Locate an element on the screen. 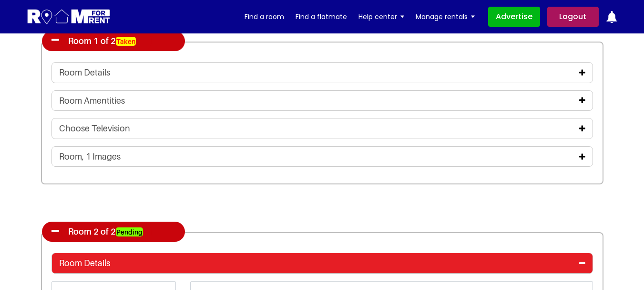 This screenshot has width=644, height=290. h4: Room, 1 Images is located at coordinates (89, 157).